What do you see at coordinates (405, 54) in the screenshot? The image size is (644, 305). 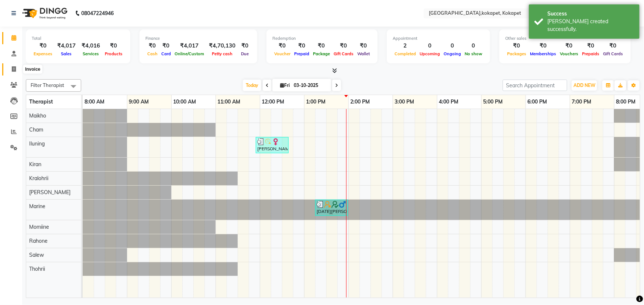 I see `span: Completed` at bounding box center [405, 54].